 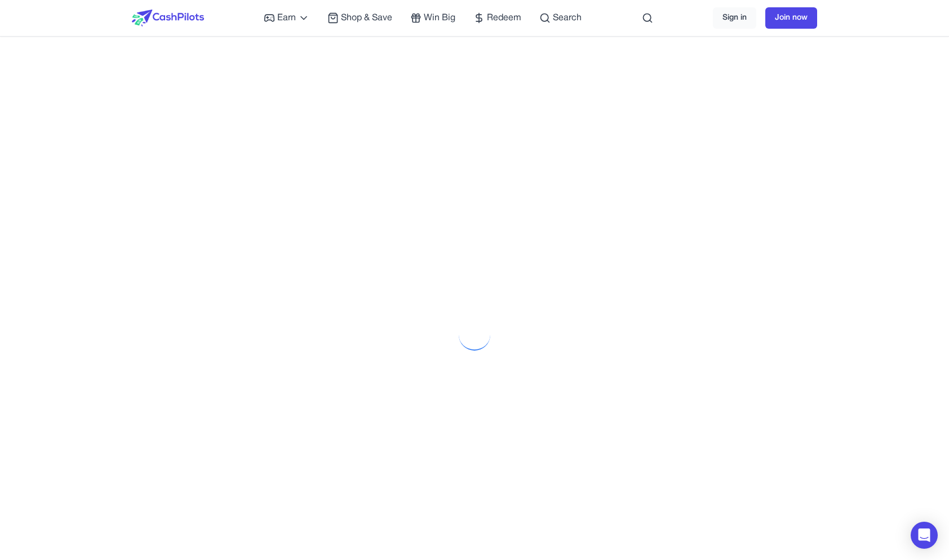 What do you see at coordinates (168, 18) in the screenshot?
I see `a: CashPilots Logo` at bounding box center [168, 18].